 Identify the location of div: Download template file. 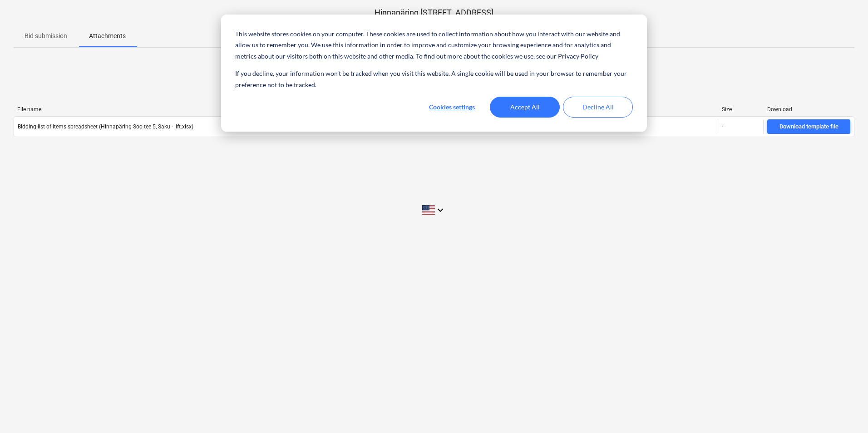
(809, 126).